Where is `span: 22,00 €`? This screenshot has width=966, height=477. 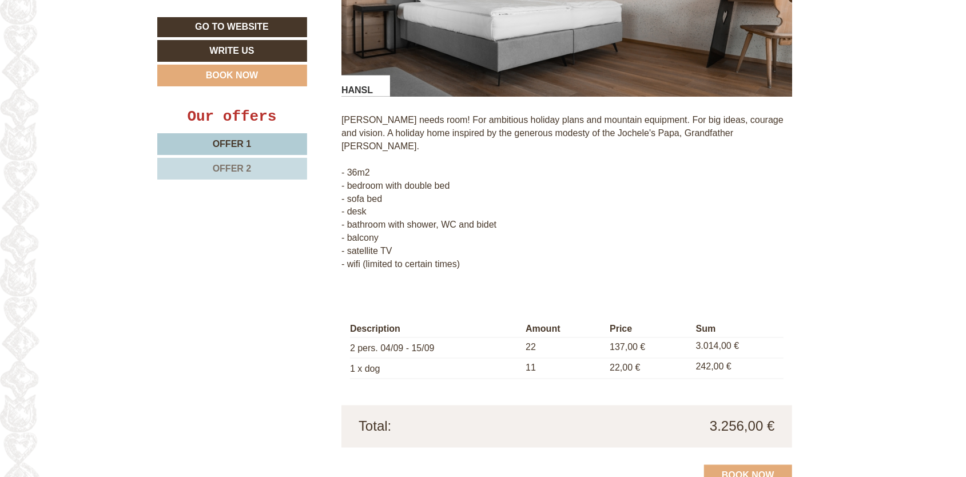 span: 22,00 € is located at coordinates (625, 368).